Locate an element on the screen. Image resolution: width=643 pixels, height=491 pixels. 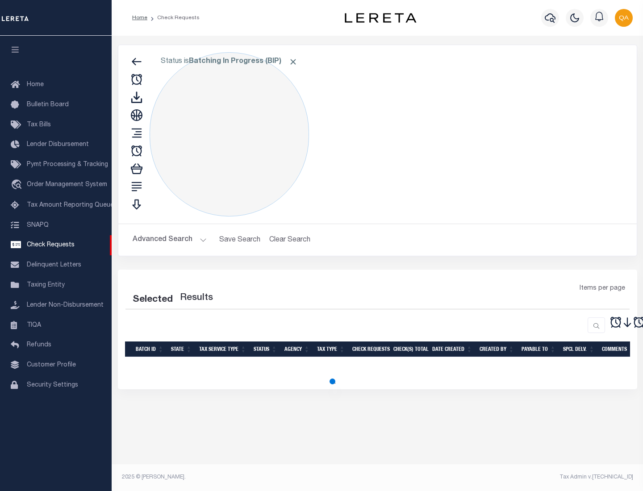
th: Tax Service Type is located at coordinates (223, 349).